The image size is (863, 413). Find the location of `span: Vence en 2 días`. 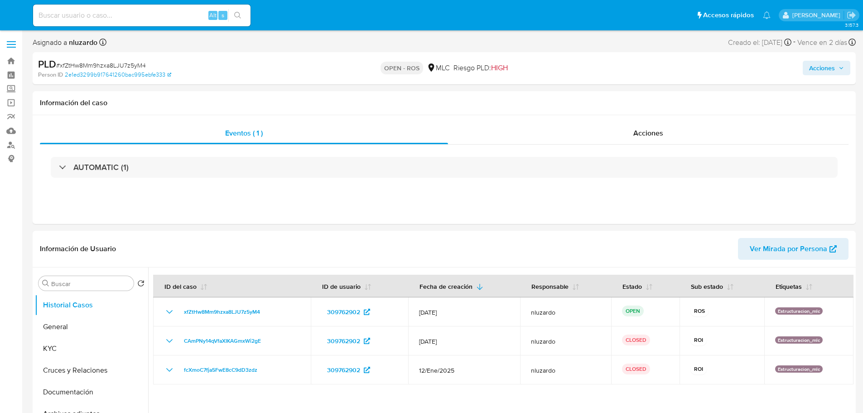

span: Vence en 2 días is located at coordinates (822, 43).